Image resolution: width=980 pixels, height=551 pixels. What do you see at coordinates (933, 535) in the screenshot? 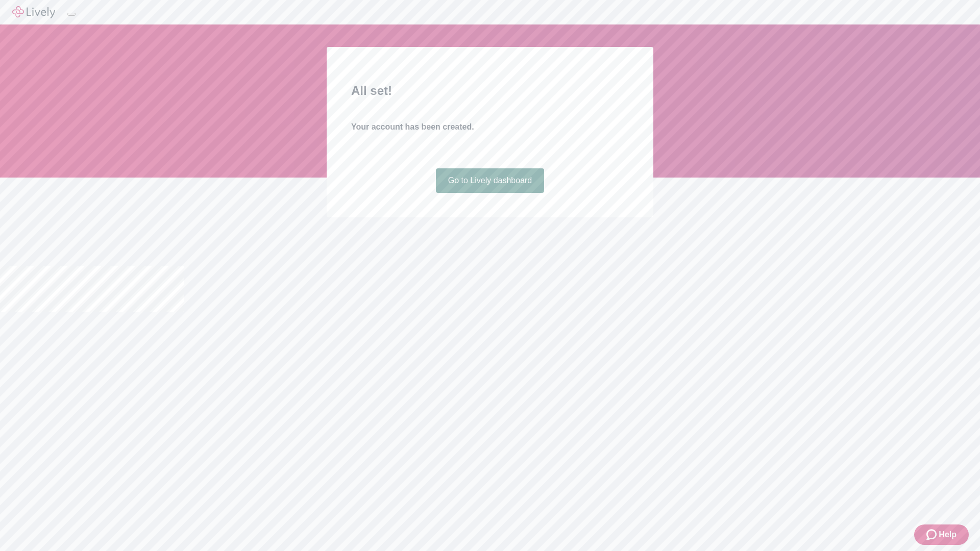
I see `svg: Zendesk support icon` at bounding box center [933, 535].